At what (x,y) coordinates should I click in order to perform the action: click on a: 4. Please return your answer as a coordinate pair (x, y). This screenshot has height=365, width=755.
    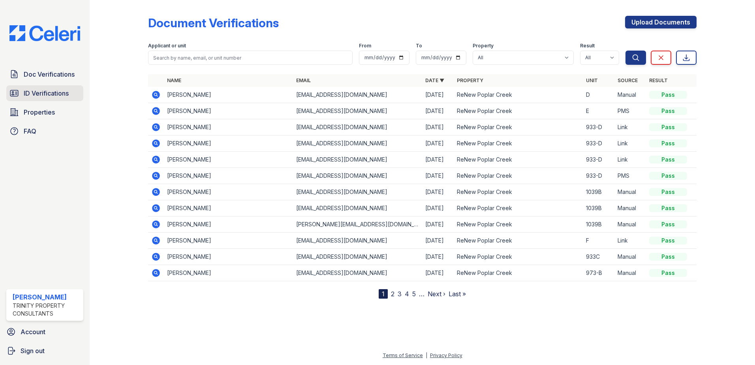
    Looking at the image, I should click on (406, 294).